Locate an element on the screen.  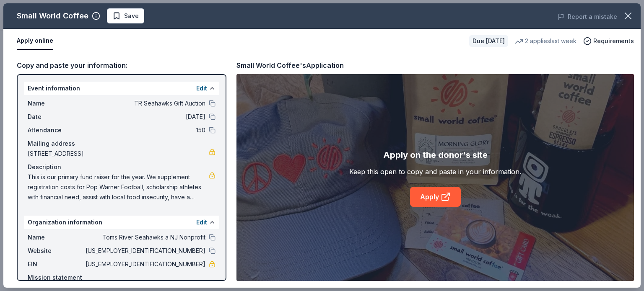
span: EIN is located at coordinates (56, 264).